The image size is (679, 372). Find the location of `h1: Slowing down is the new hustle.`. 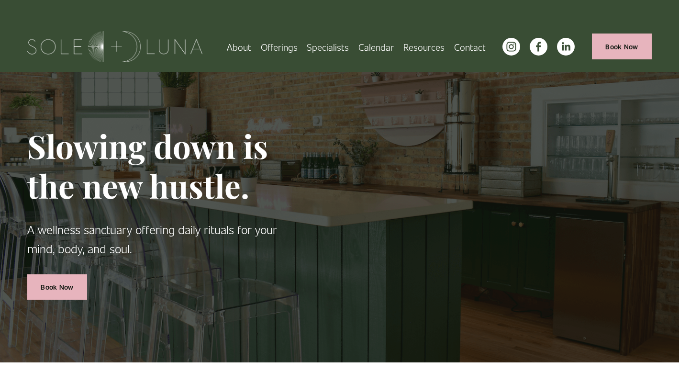

h1: Slowing down is the new hustle. is located at coordinates (156, 165).